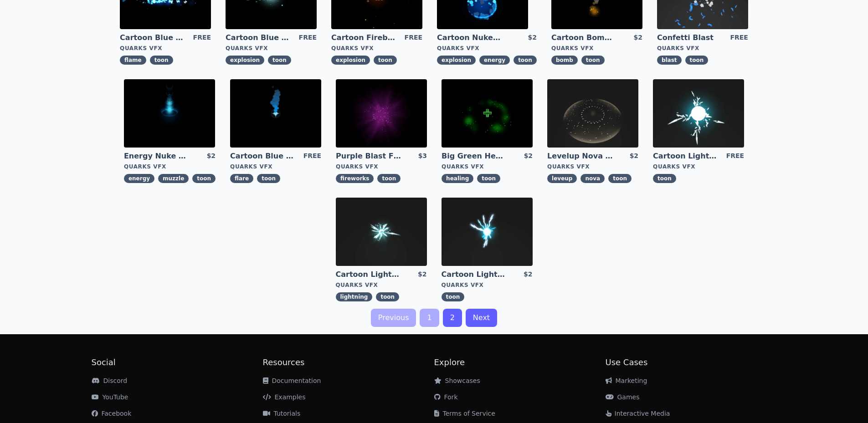  Describe the element at coordinates (453, 318) in the screenshot. I see `a: 2` at that location.